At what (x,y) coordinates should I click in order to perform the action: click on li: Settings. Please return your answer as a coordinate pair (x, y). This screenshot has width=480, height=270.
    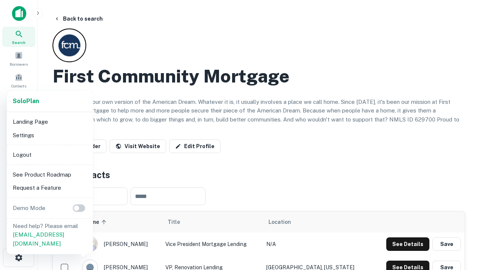
    Looking at the image, I should click on (50, 136).